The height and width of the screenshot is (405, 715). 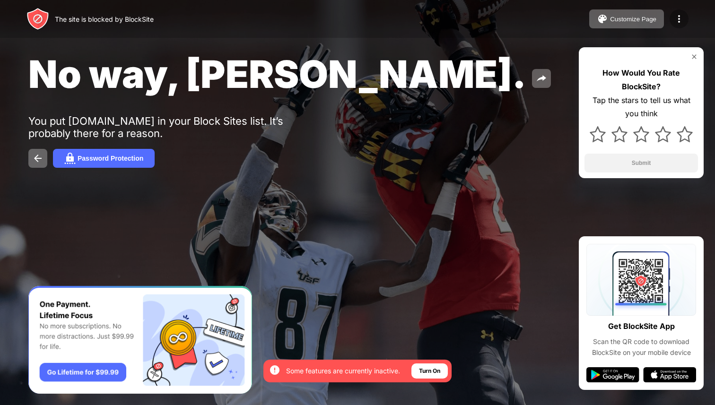 What do you see at coordinates (641, 163) in the screenshot?
I see `button: Submit` at bounding box center [641, 163].